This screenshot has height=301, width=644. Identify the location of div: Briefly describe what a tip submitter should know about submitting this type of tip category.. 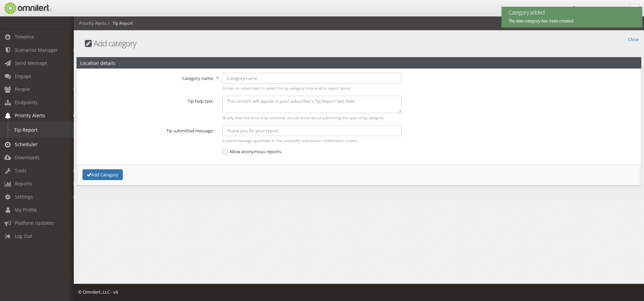
(312, 118).